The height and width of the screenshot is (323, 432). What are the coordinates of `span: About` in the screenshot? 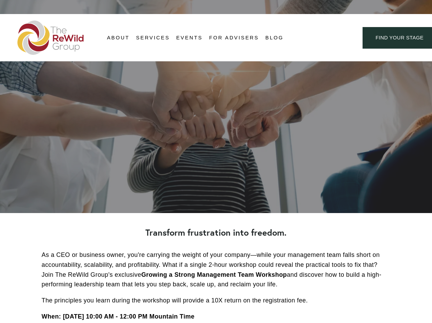 It's located at (118, 38).